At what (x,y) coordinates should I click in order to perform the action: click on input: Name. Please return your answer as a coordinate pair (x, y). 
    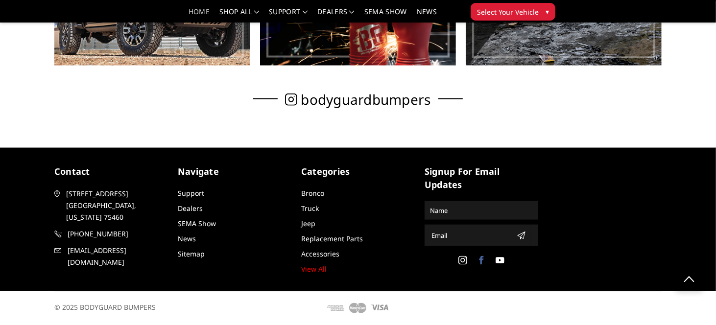
    Looking at the image, I should click on (481, 211).